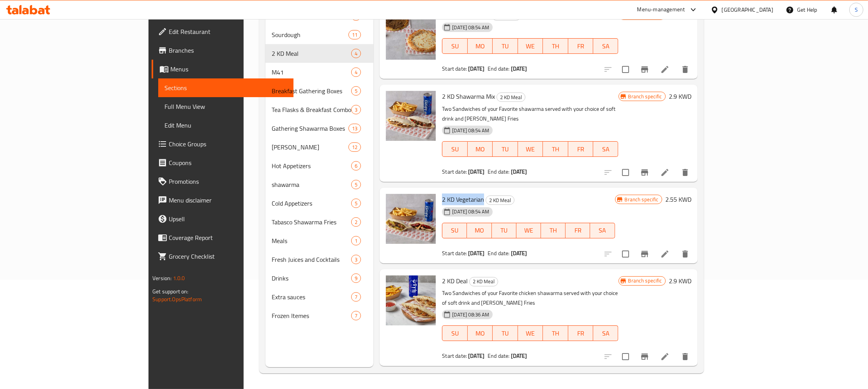  I want to click on img: 2 KD Deal, so click(411, 300).